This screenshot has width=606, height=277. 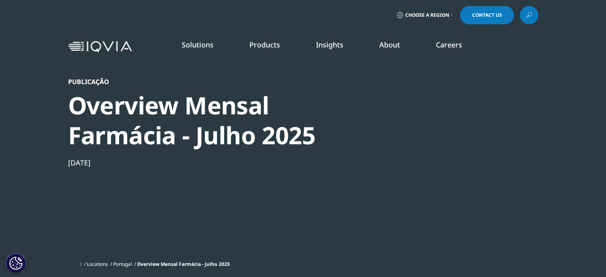 What do you see at coordinates (198, 45) in the screenshot?
I see `a: Solutions` at bounding box center [198, 45].